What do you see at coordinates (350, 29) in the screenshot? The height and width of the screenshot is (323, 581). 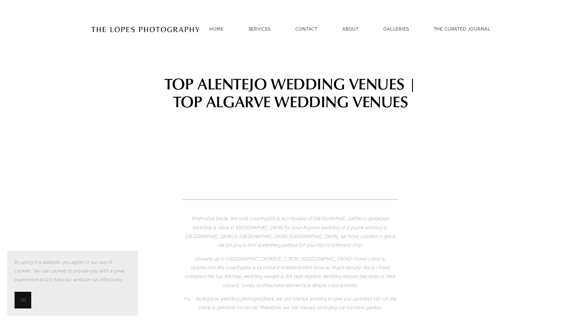 I see `a: ABOUT` at bounding box center [350, 29].